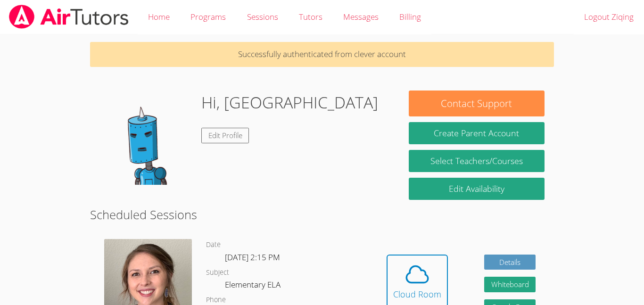 This screenshot has height=305, width=644. I want to click on dt: Subject, so click(217, 272).